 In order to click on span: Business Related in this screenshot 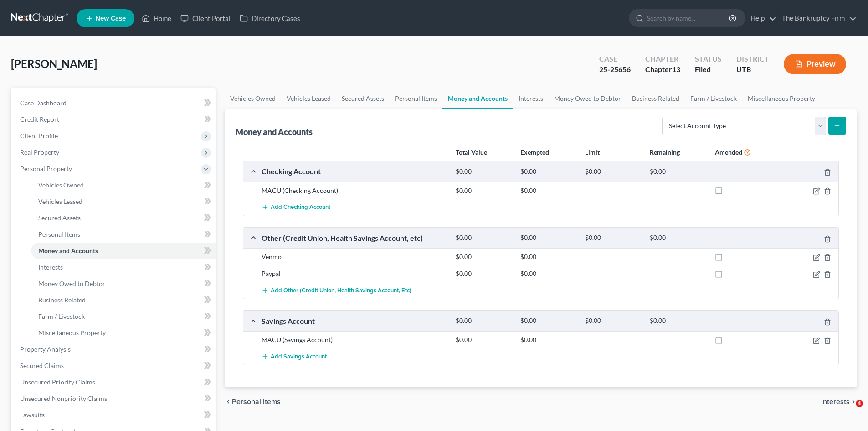, I will do `click(62, 299)`.